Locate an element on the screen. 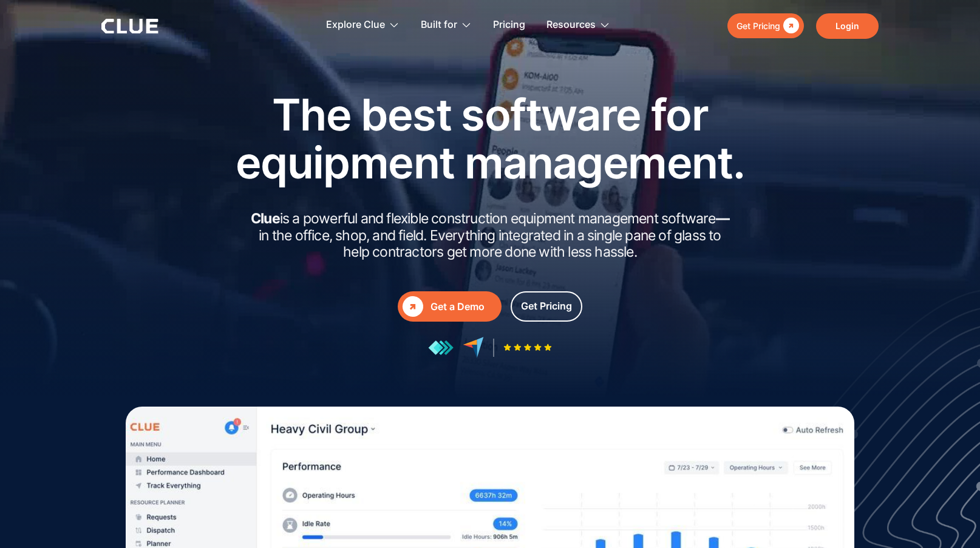 The width and height of the screenshot is (980, 548). img: reviews at getapp is located at coordinates (441, 348).